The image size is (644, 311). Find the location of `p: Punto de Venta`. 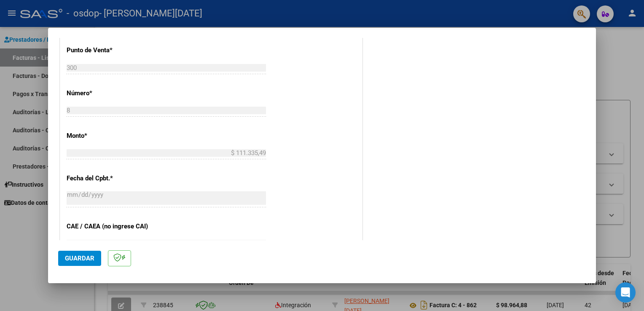

p: Punto de Venta is located at coordinates (110, 51).